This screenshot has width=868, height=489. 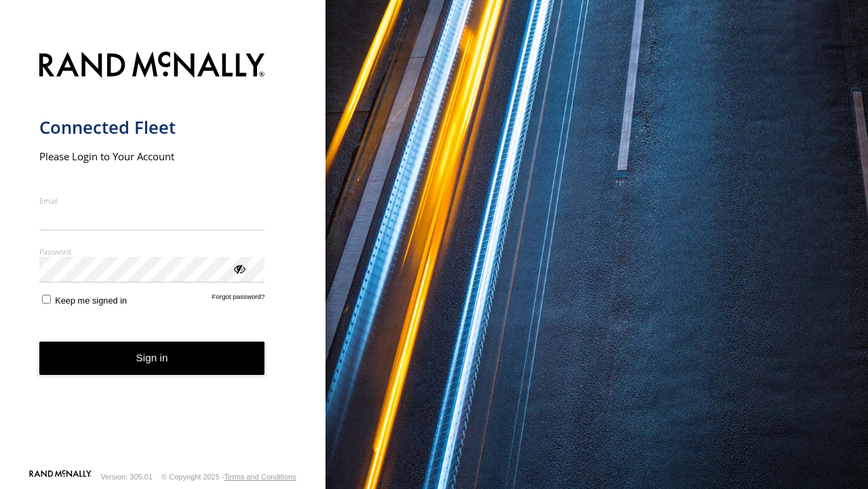 I want to click on a: Forgot password?, so click(x=239, y=299).